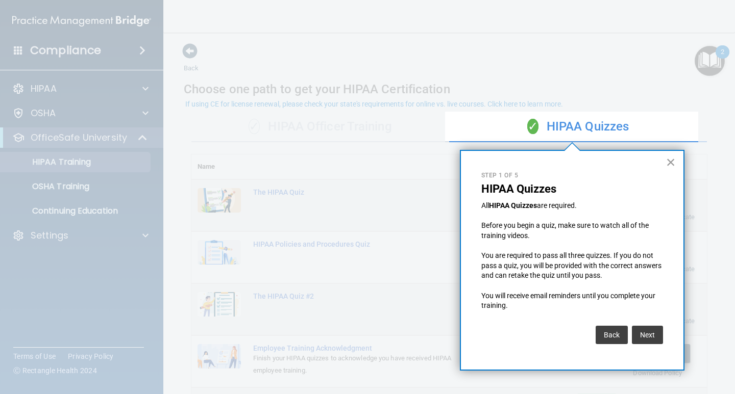 The image size is (735, 394). I want to click on p: Step 1 of 5, so click(572, 175).